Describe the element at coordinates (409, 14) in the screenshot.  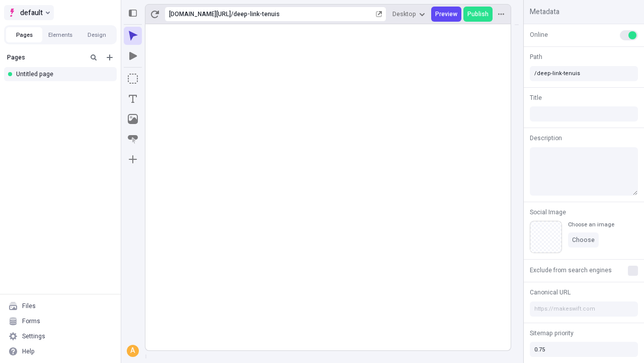
I see `button: Desktop` at that location.